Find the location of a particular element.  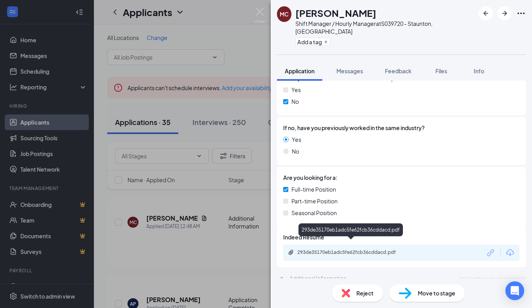

a: Download is located at coordinates (510, 252).